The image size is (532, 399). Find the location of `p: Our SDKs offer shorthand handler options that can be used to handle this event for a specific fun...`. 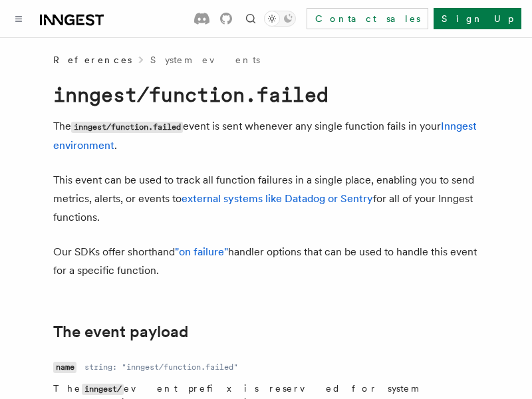

p: Our SDKs offer shorthand handler options that can be used to handle this event for a specific fun... is located at coordinates (266, 261).